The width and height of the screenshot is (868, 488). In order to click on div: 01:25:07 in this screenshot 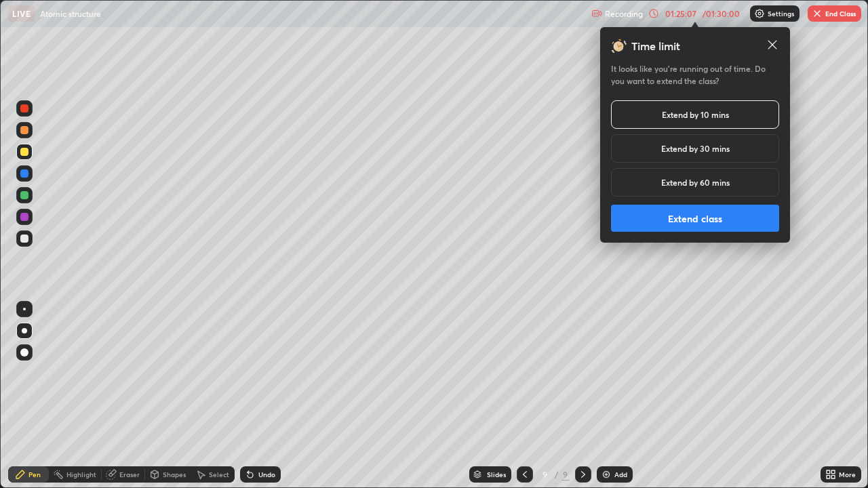, I will do `click(681, 14)`.